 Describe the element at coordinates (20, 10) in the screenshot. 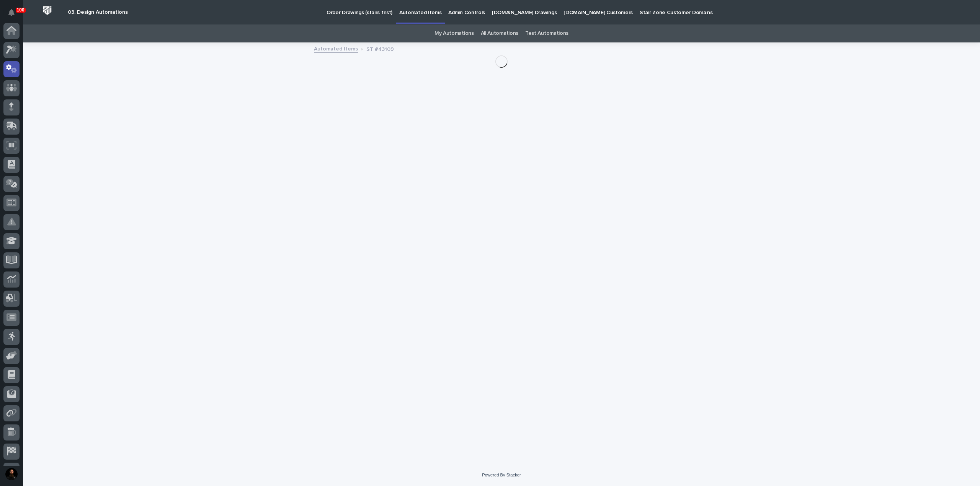

I see `p: 100` at that location.